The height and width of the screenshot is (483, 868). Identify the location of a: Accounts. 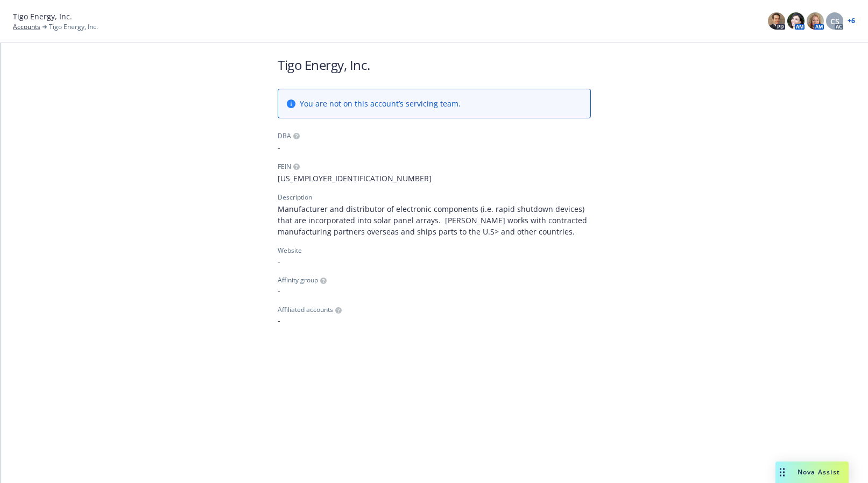
(27, 27).